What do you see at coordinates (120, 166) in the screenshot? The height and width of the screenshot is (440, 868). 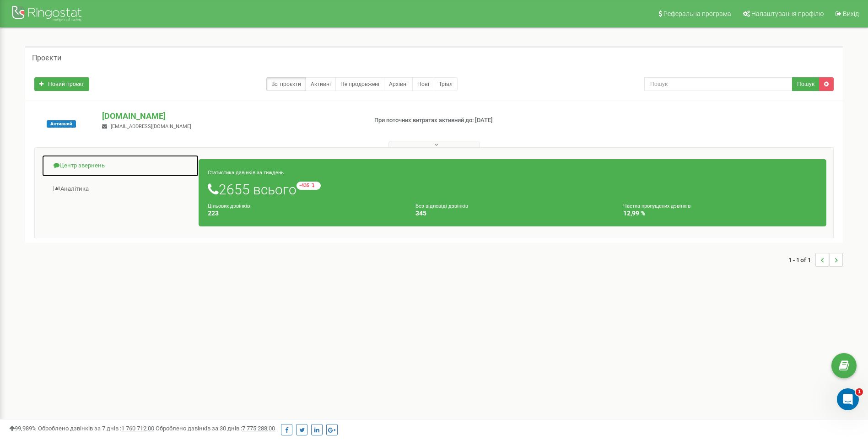 I see `a: Центр звернень` at bounding box center [120, 166].